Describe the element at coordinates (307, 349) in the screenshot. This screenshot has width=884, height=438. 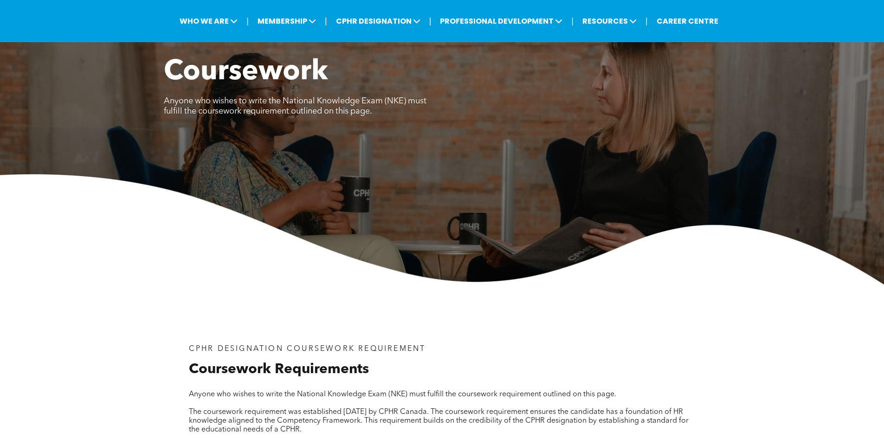
I see `span: CPHR DESIGNATION COURSEWORK REQUIREMENT` at that location.